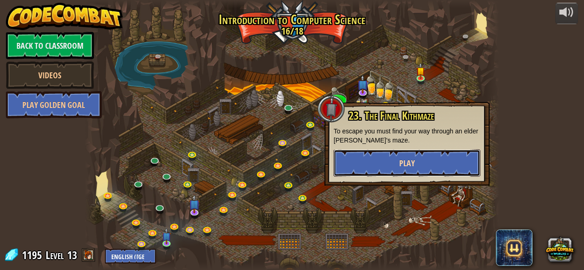  Describe the element at coordinates (407, 163) in the screenshot. I see `button: Play` at that location.